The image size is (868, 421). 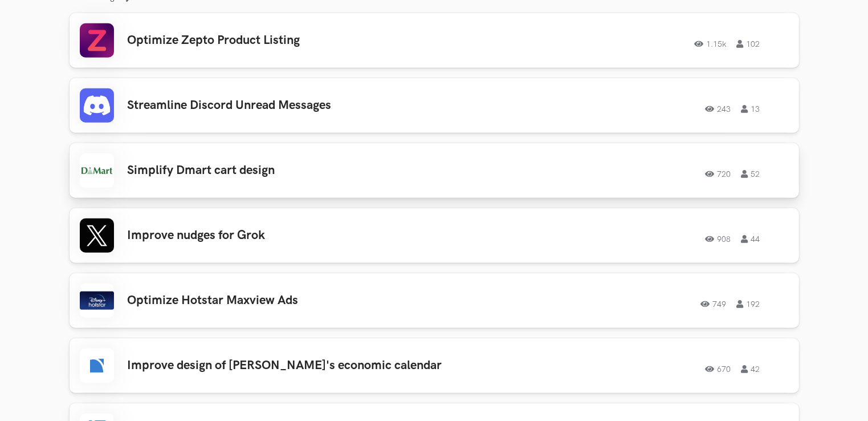 What do you see at coordinates (750, 239) in the screenshot?
I see `span: 44` at bounding box center [750, 239].